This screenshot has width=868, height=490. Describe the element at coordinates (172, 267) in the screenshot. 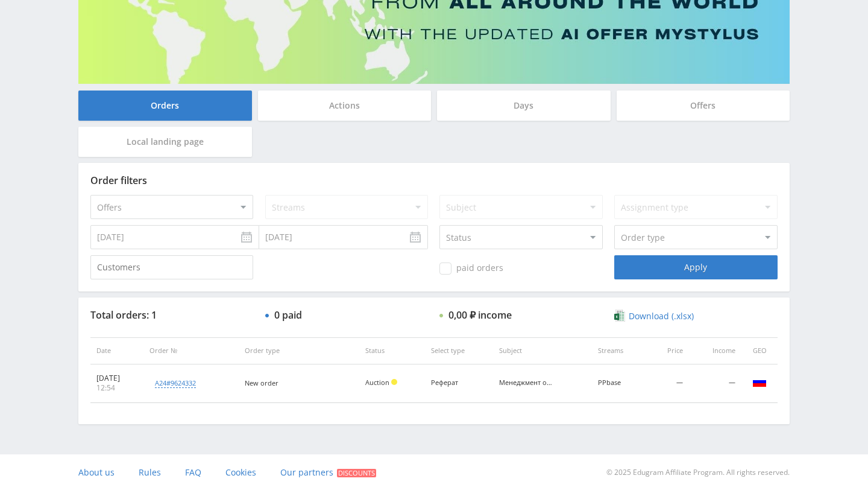

I see `input: Customers` at that location.